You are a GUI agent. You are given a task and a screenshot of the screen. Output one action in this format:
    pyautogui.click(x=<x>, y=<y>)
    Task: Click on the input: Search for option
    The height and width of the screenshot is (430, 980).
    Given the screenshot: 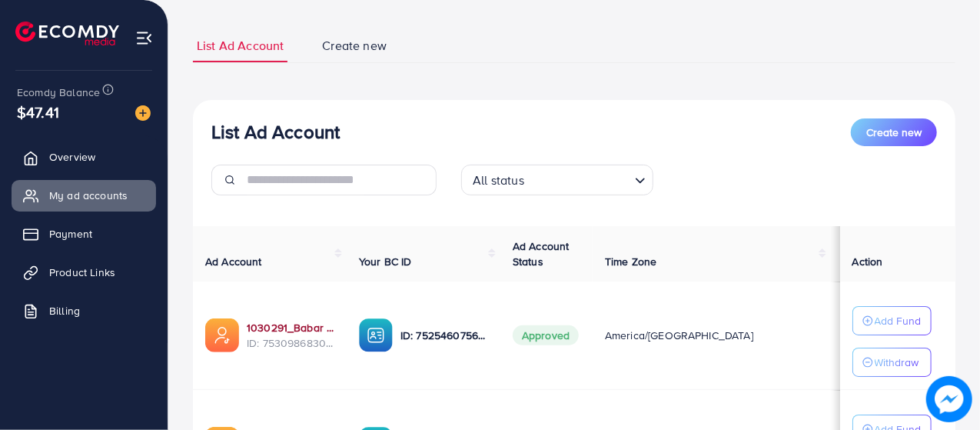 What is the action you would take?
    pyautogui.click(x=578, y=179)
    